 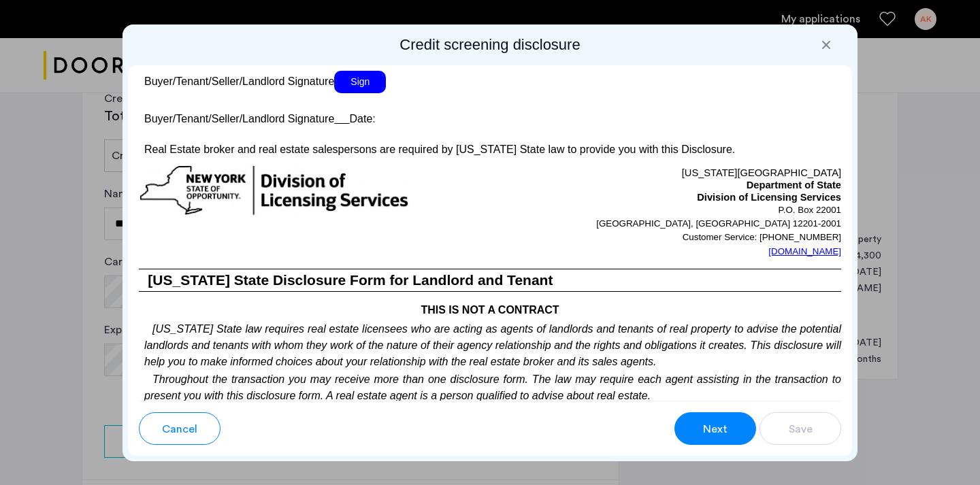 I want to click on h4: THIS IS NOT A CONTRACT, so click(x=490, y=305).